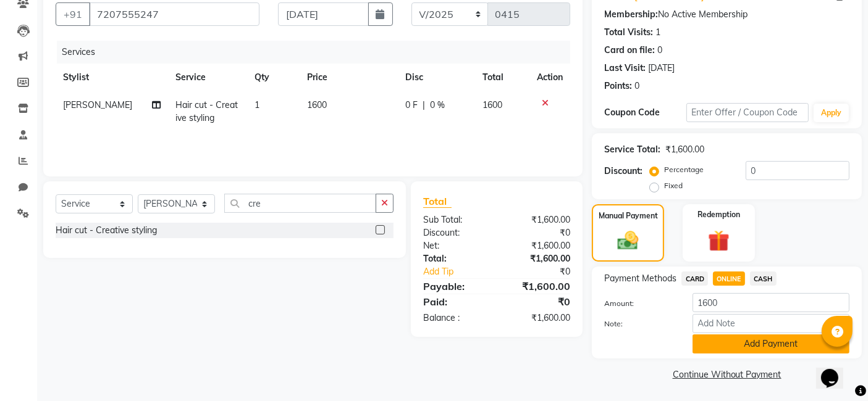  I want to click on button: +91, so click(73, 14).